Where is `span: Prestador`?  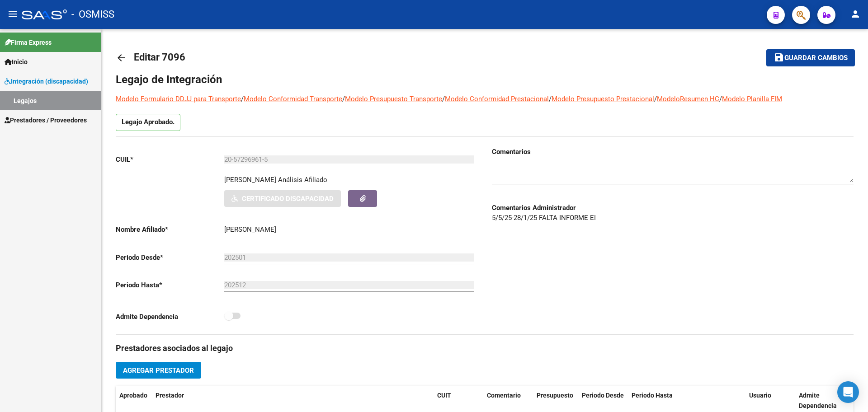
span: Prestador is located at coordinates (169, 395).